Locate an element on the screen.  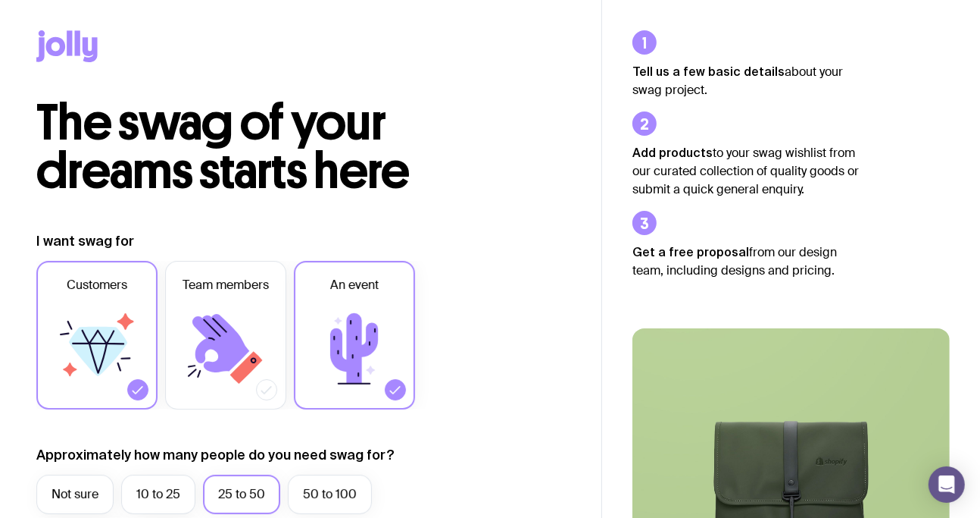
p: about your swag project. is located at coordinates (746, 80).